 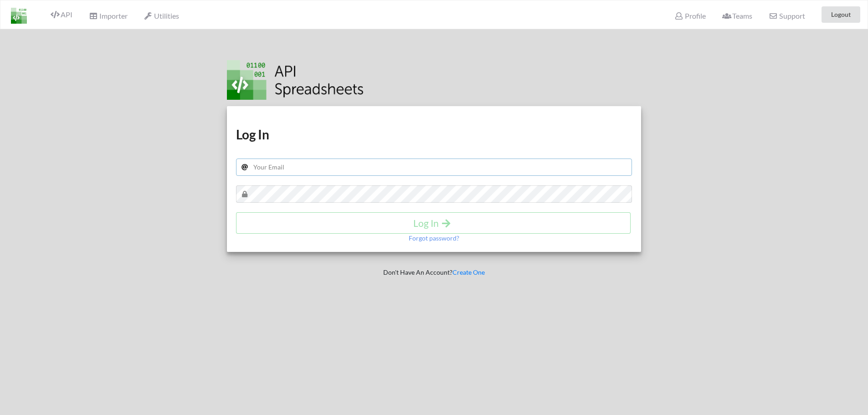 I want to click on img: Logo.png, so click(x=295, y=80).